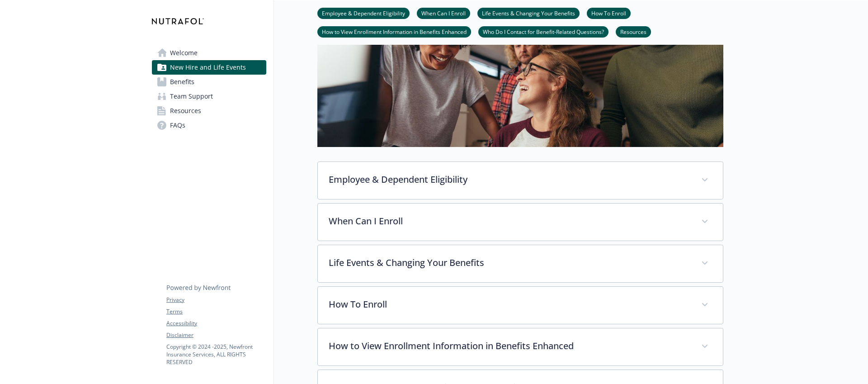 The image size is (868, 384). What do you see at coordinates (216, 300) in the screenshot?
I see `a: Privacy` at bounding box center [216, 300].